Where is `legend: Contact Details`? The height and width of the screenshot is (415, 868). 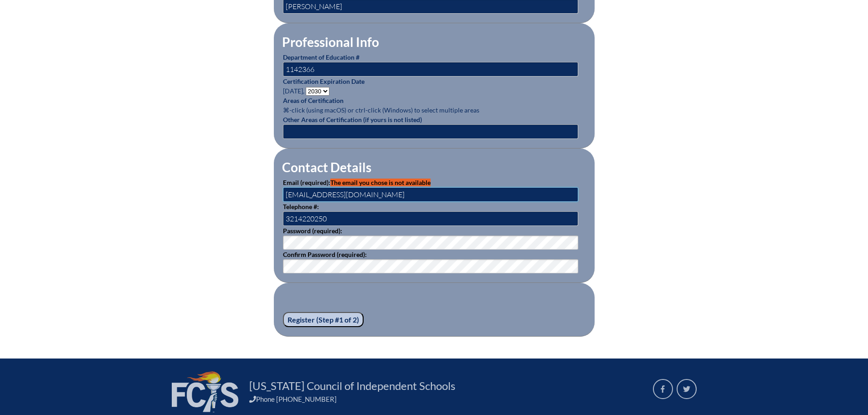 legend: Contact Details is located at coordinates (327, 167).